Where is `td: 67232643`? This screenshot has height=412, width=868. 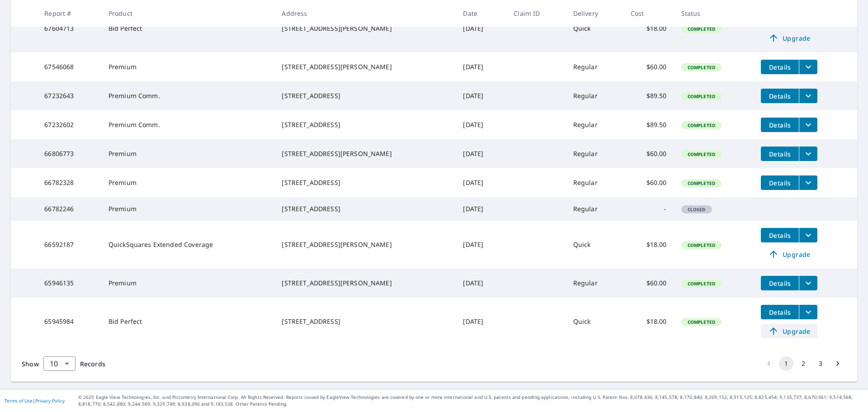 td: 67232643 is located at coordinates (69, 95).